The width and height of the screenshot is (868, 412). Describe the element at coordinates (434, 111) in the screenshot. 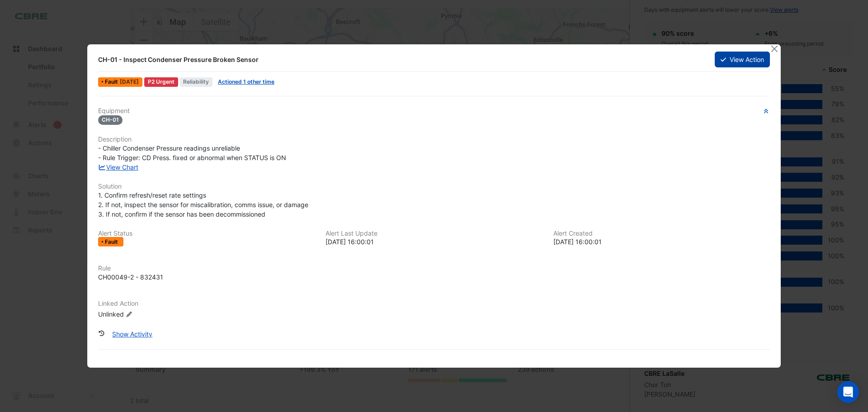

I see `h6: Equipment` at that location.